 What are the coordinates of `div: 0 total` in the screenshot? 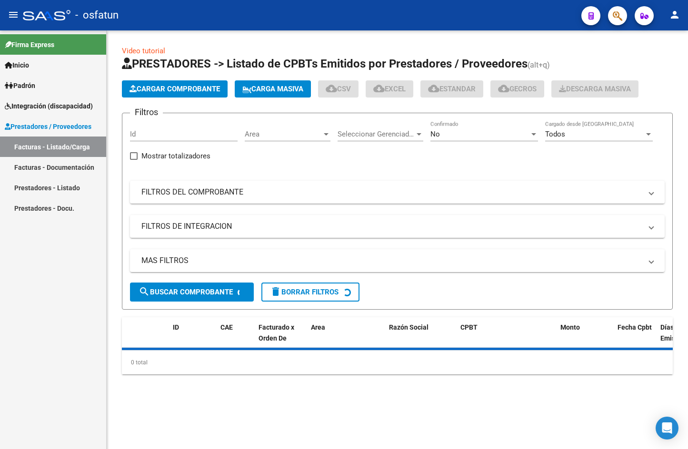 It's located at (397, 363).